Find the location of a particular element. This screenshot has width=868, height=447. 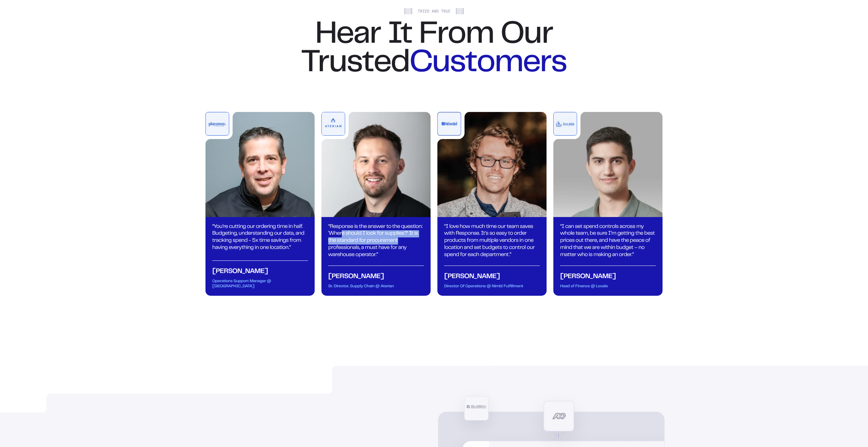

div: Hear It From Our Trusted is located at coordinates (434, 50).